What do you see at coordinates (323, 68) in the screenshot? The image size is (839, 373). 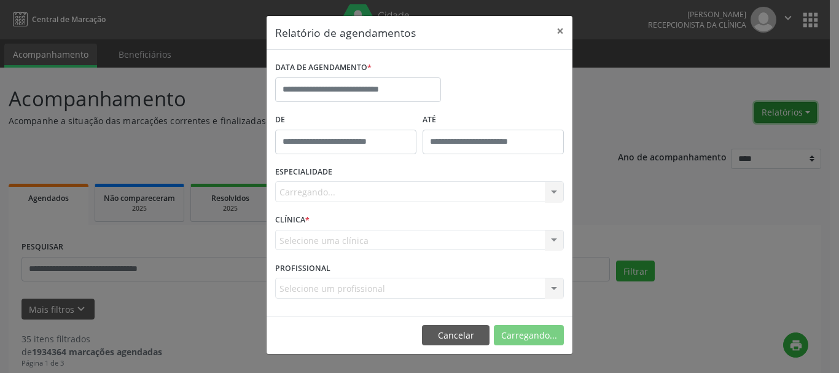 I see `label: DATA DE AGENDAMENTO` at bounding box center [323, 68].